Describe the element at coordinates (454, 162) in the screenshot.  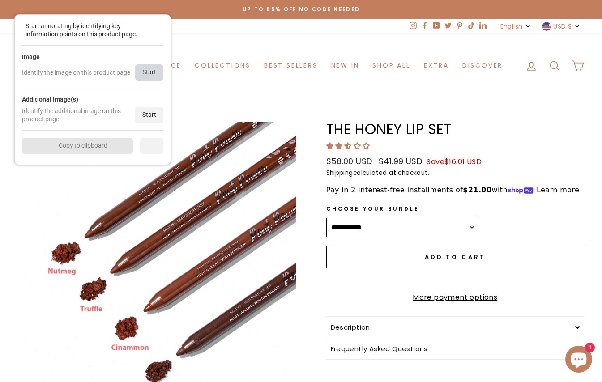
I see `span: Save` at that location.